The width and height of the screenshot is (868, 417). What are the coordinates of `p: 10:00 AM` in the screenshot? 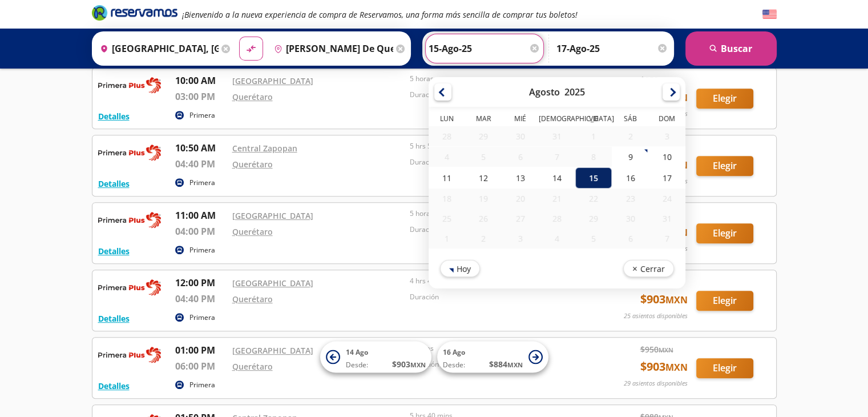 It's located at (200, 81).